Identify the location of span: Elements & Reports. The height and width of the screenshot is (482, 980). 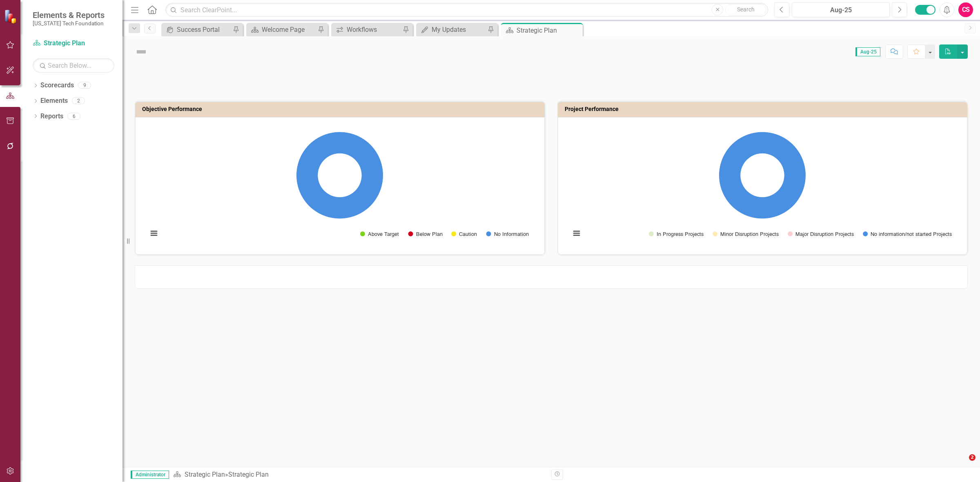
(69, 15).